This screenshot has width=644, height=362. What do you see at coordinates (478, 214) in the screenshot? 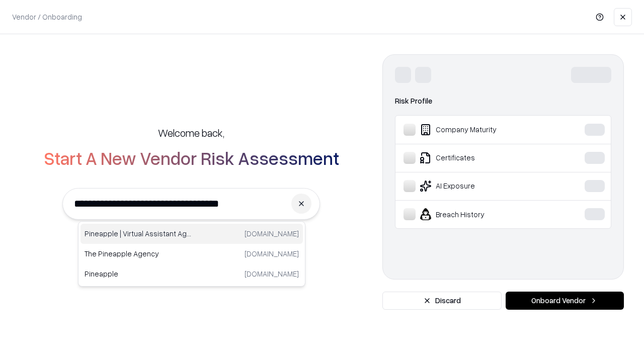
I see `div: Breach History` at bounding box center [478, 214].